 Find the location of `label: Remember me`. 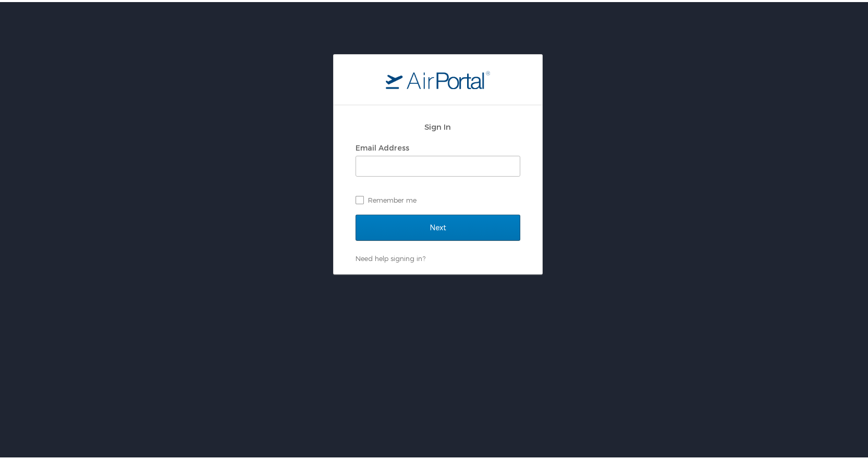

label: Remember me is located at coordinates (438, 198).